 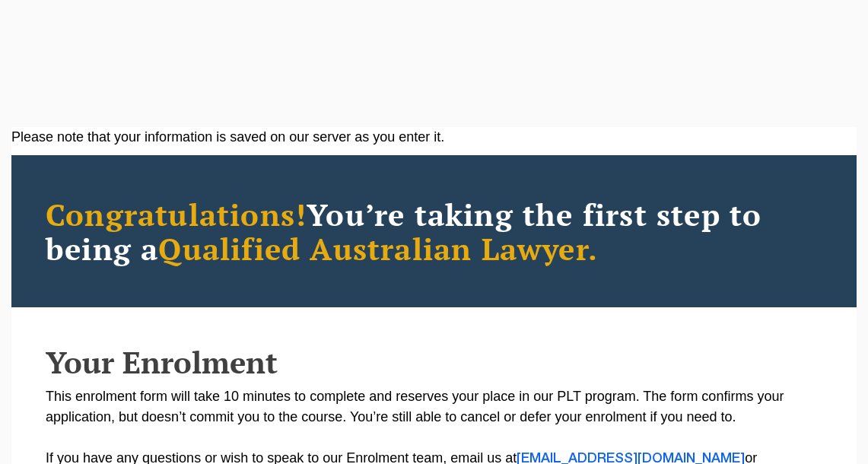 I want to click on span: Congratulations!, so click(x=176, y=214).